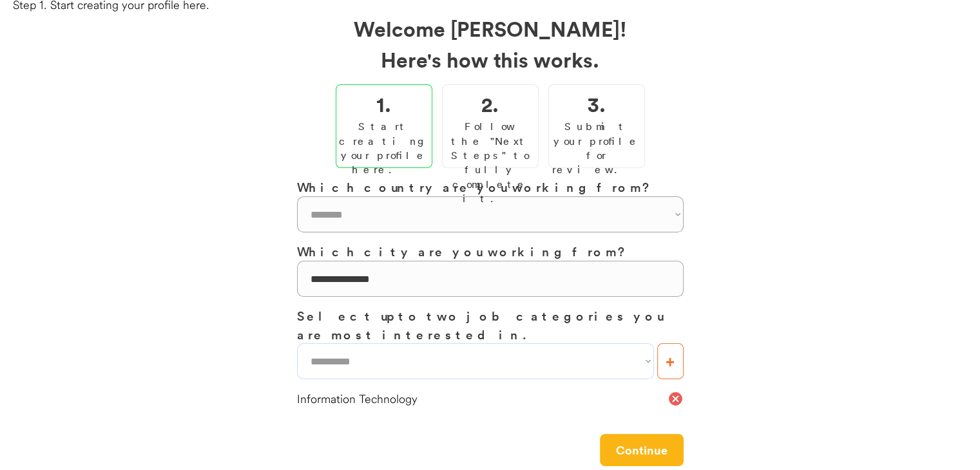  I want to click on h3: Which city are you working from?, so click(491, 251).